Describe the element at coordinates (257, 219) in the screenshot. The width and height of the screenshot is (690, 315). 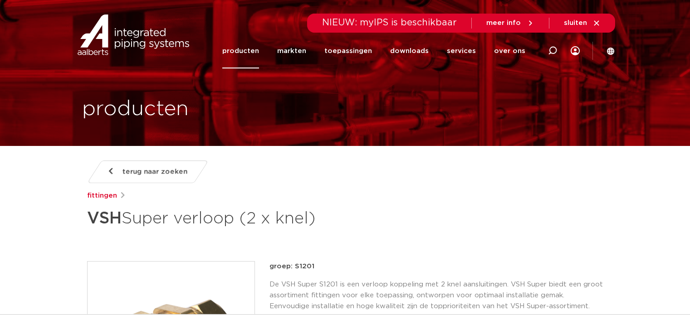
I see `h1: Super verloop (2 x knel)` at that location.